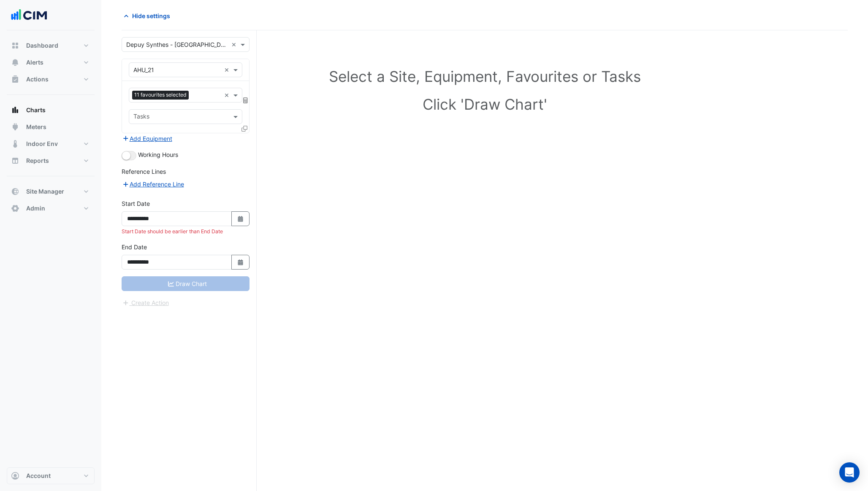  What do you see at coordinates (15, 79) in the screenshot?
I see `app-icon: Actions` at bounding box center [15, 79].